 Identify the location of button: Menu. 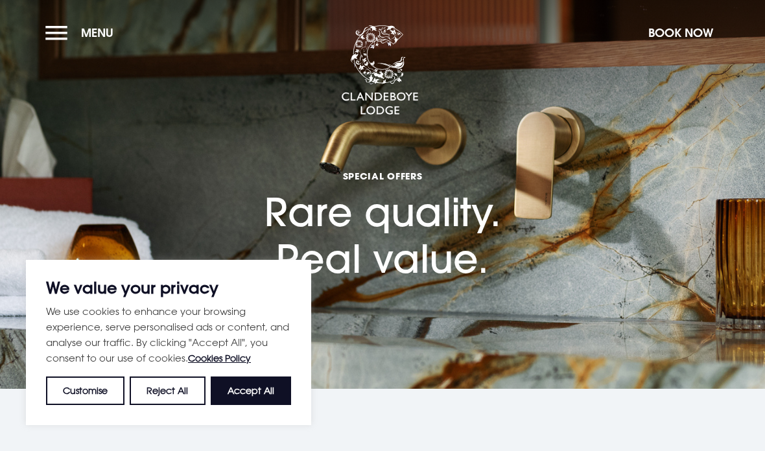
(82, 32).